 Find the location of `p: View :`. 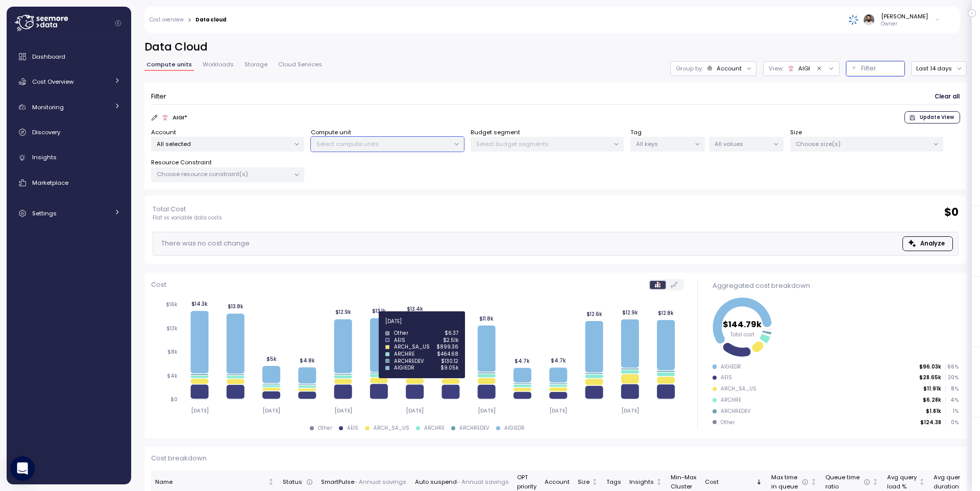

p: View : is located at coordinates (776, 68).